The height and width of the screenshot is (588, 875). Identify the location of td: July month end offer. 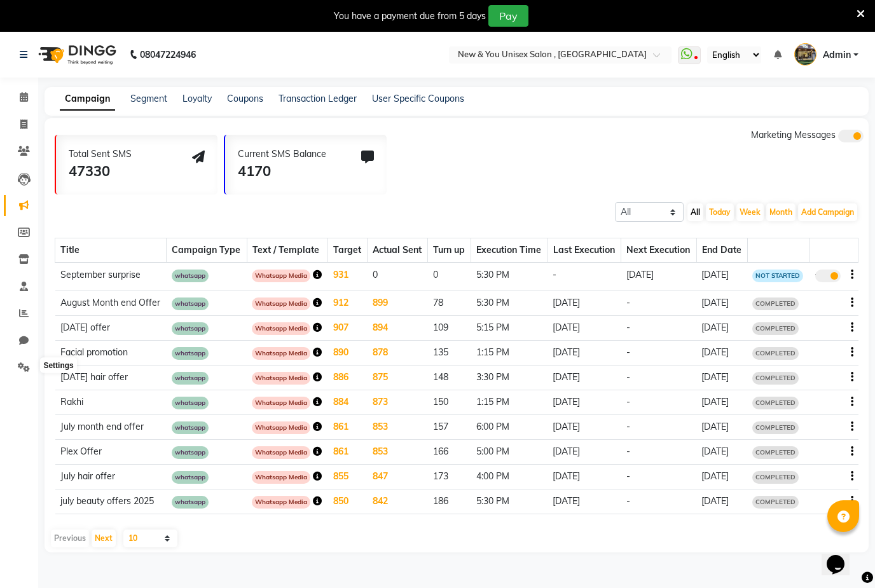
(111, 427).